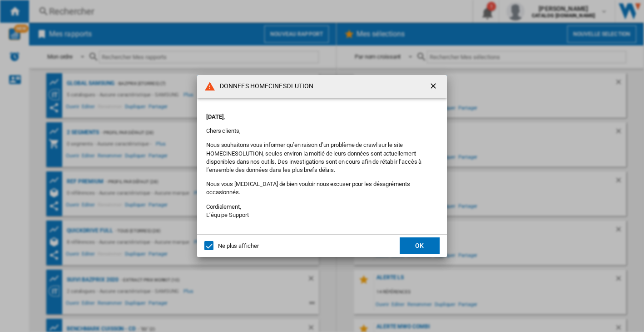  Describe the element at coordinates (322, 130) in the screenshot. I see `p: Chers clients,` at that location.